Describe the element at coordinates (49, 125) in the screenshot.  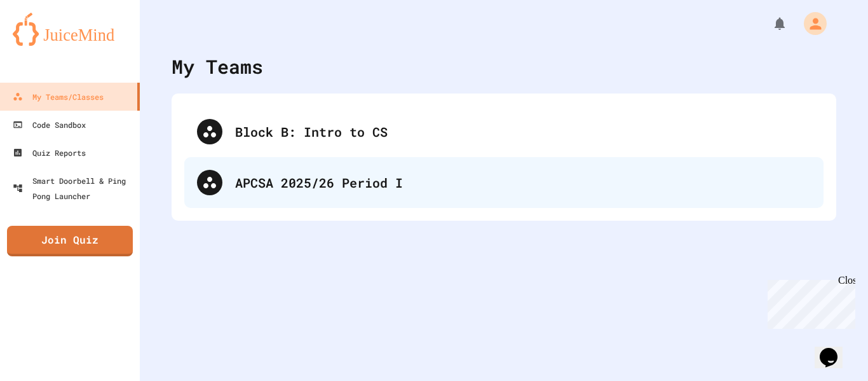
I see `div: Code Sandbox` at that location.